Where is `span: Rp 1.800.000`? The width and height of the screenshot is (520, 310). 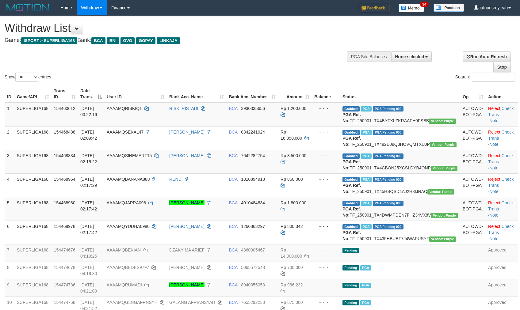 span: Rp 1.800.000 is located at coordinates (293, 203).